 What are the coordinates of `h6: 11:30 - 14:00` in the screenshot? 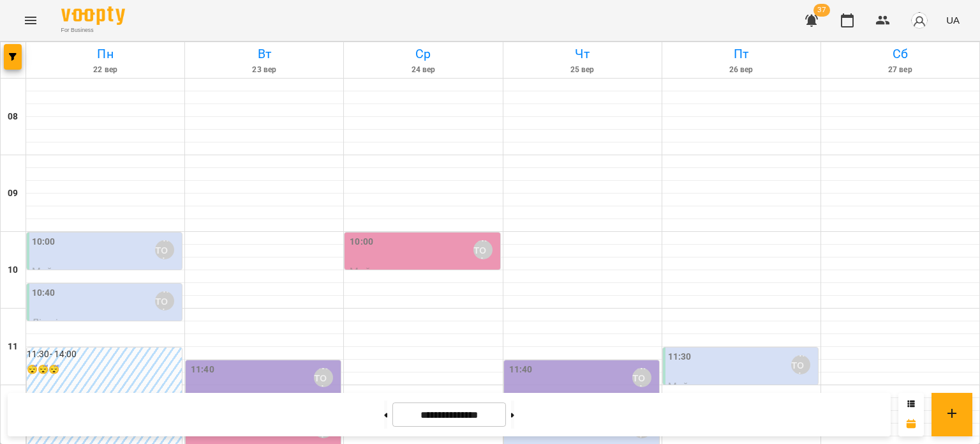 It's located at (104, 354).